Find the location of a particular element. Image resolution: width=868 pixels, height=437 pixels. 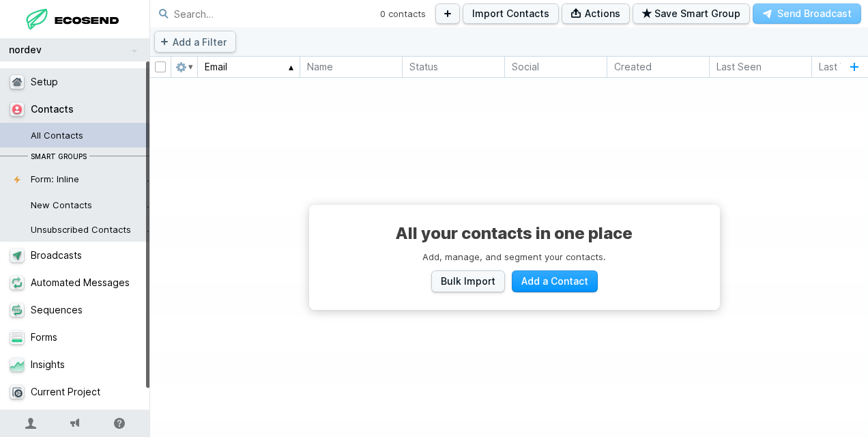

button: Actions is located at coordinates (596, 14).